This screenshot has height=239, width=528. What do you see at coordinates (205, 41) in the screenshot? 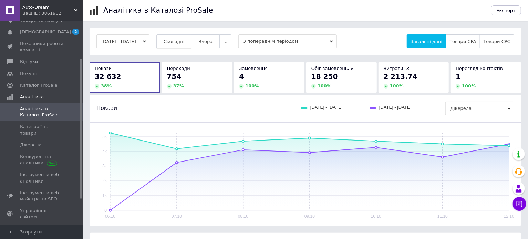
I see `button: Вчора` at bounding box center [205, 41].